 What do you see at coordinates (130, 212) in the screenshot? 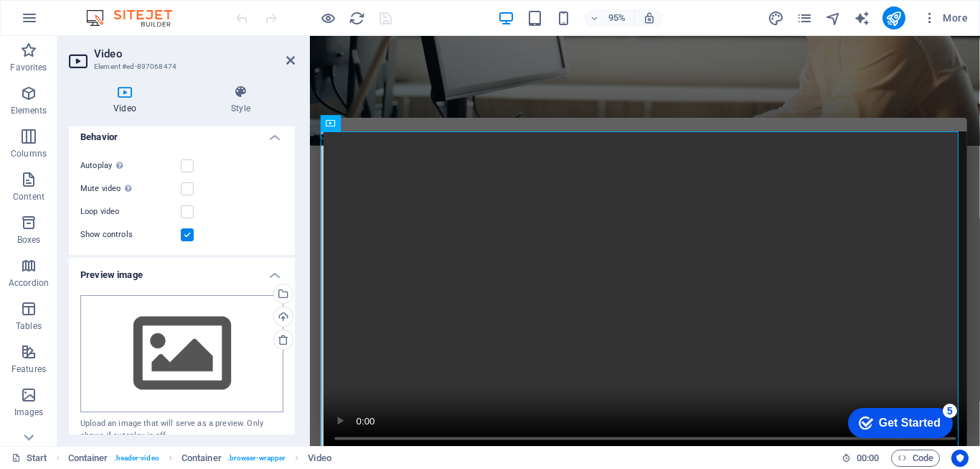
I see `label: Loop video` at bounding box center [130, 212].